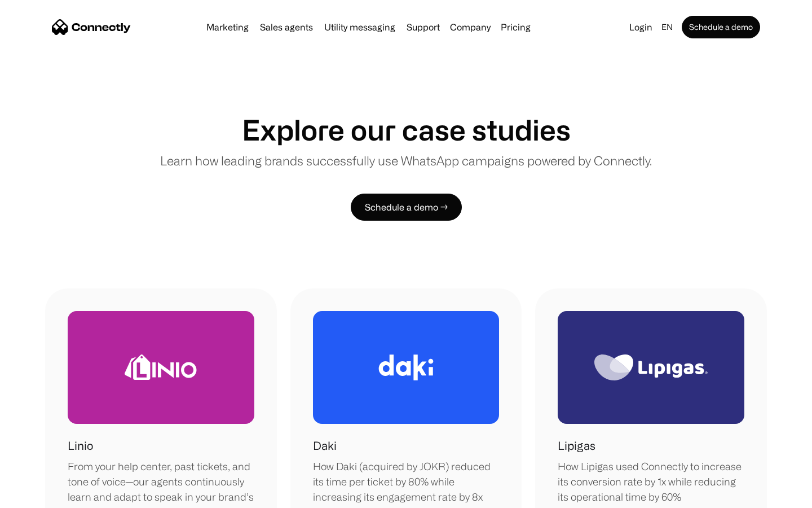  I want to click on div: en, so click(667, 27).